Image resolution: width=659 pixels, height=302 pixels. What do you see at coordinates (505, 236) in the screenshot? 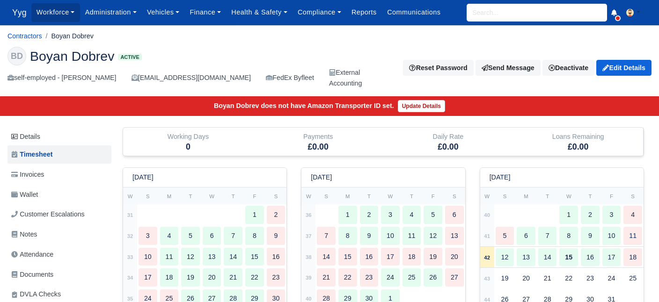
I see `div: 5` at bounding box center [505, 236].